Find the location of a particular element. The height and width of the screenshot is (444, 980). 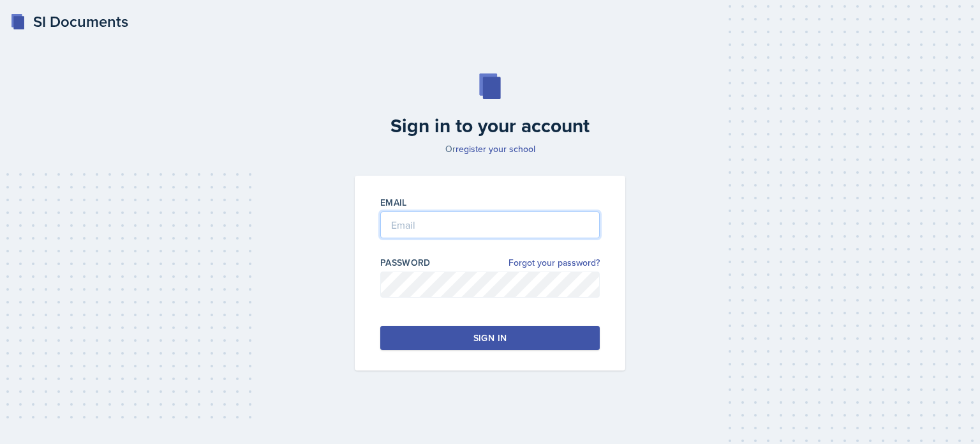

a: SI Documents is located at coordinates (69, 22).